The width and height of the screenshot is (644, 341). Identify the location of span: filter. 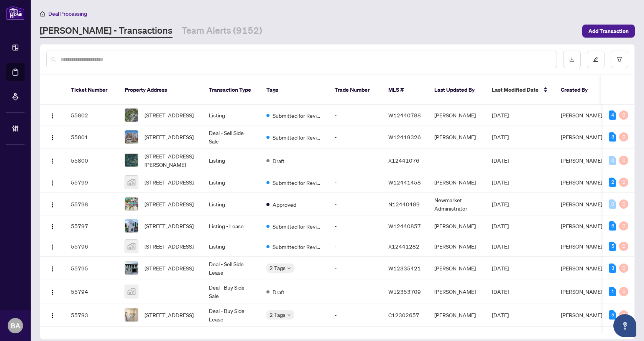
(619, 59).